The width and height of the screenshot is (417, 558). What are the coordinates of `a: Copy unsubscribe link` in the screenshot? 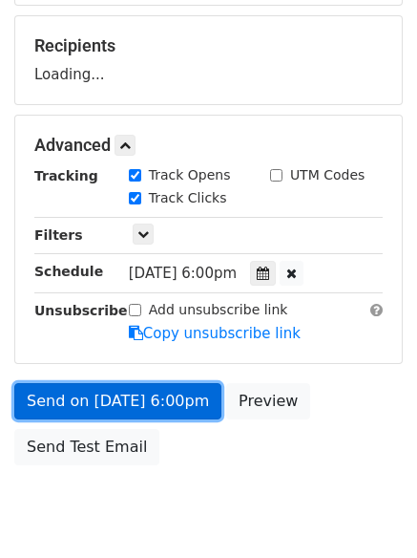 It's located at (215, 333).